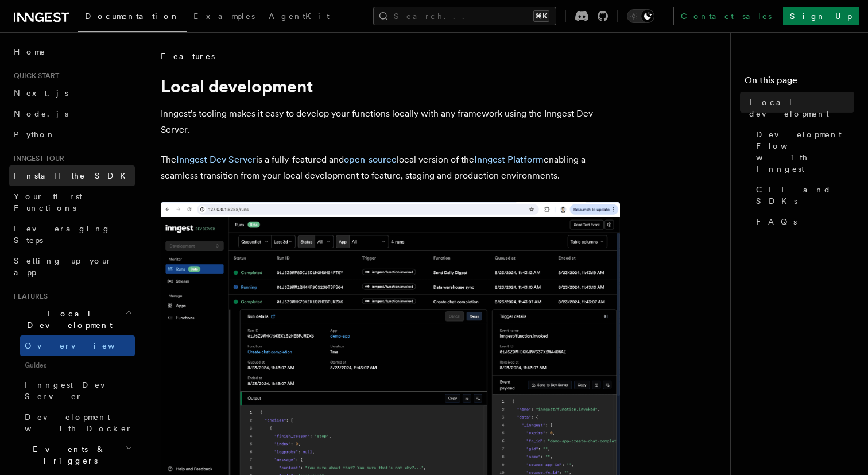  I want to click on a: FAQs, so click(802, 222).